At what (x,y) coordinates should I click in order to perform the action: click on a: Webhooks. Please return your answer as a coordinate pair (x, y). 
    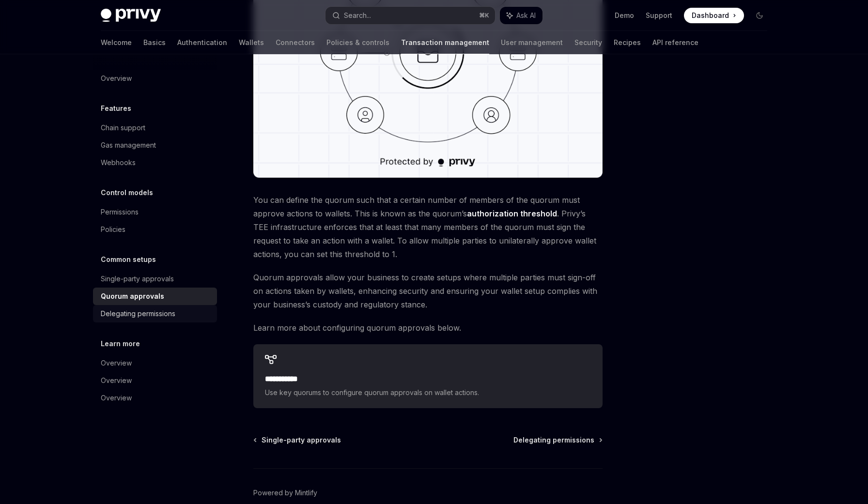
    Looking at the image, I should click on (155, 163).